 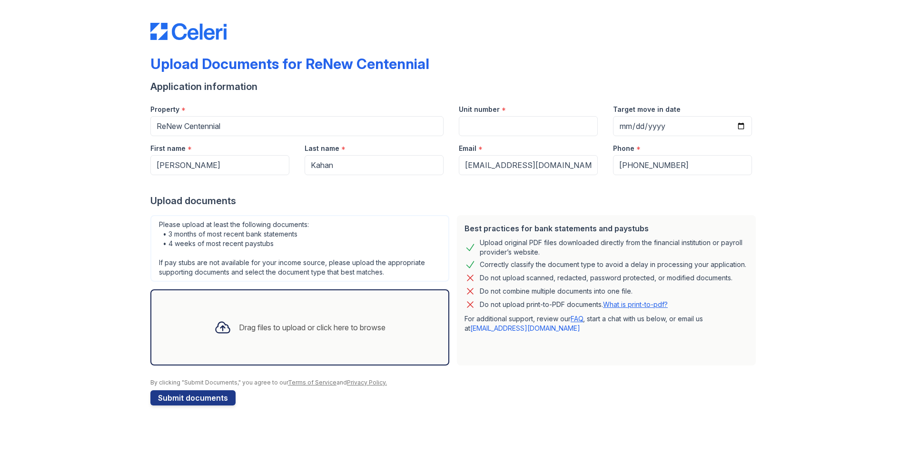 What do you see at coordinates (479, 109) in the screenshot?
I see `label: Unit number` at bounding box center [479, 109].